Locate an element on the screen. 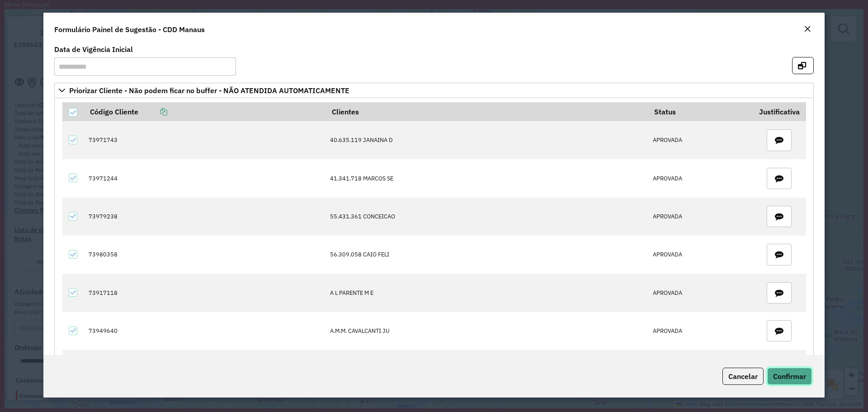 The width and height of the screenshot is (868, 412). h4: Formulário Painel de Sugestão - CDD Manaus is located at coordinates (129, 30).